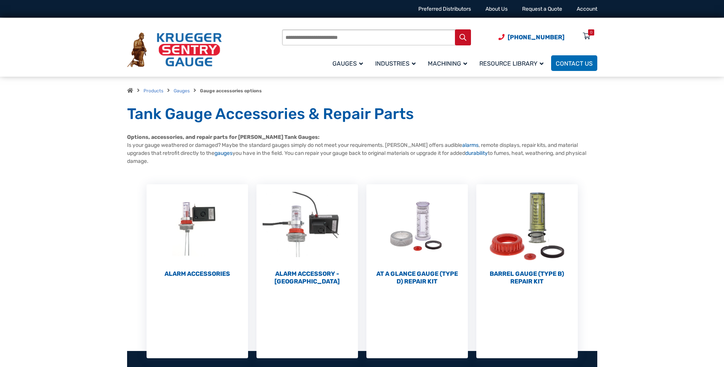 Image resolution: width=724 pixels, height=367 pixels. I want to click on h2: Barrel Gauge (Type B) Repair Kit, so click(527, 278).